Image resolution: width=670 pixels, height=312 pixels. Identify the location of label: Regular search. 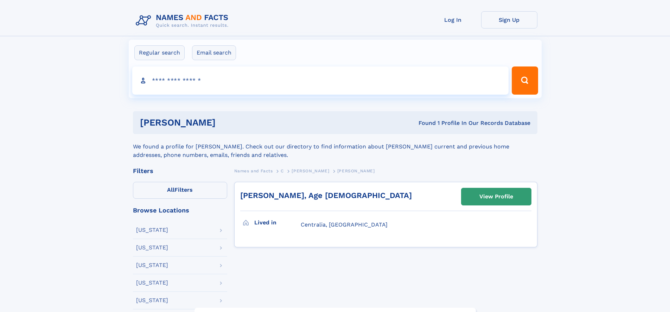
(159, 53).